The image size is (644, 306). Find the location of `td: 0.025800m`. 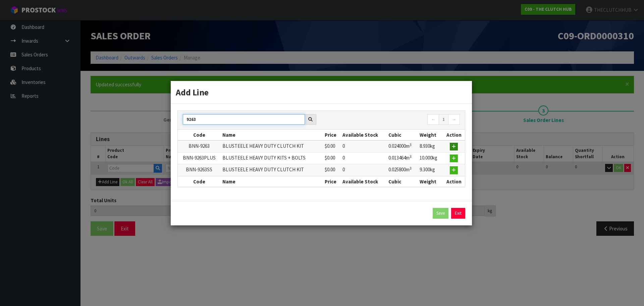

td: 0.025800m is located at coordinates (402, 170).